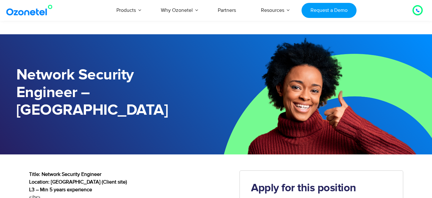 Image resolution: width=432 pixels, height=198 pixels. I want to click on b: L3 – Min 5 years experience, so click(60, 190).